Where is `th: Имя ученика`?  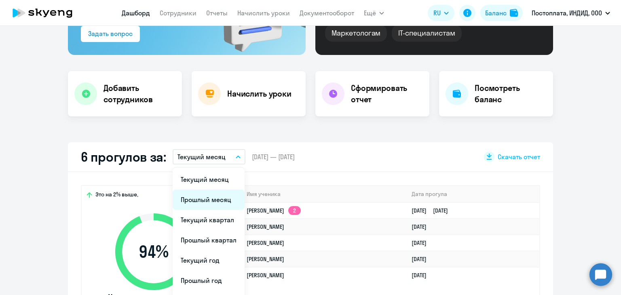
th: Имя ученика is located at coordinates (323, 194).